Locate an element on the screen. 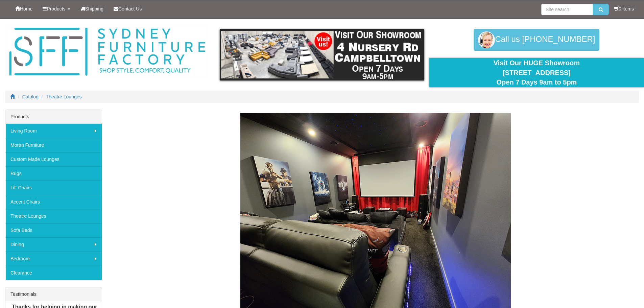 The height and width of the screenshot is (308, 644). a: Dining is located at coordinates (54, 245).